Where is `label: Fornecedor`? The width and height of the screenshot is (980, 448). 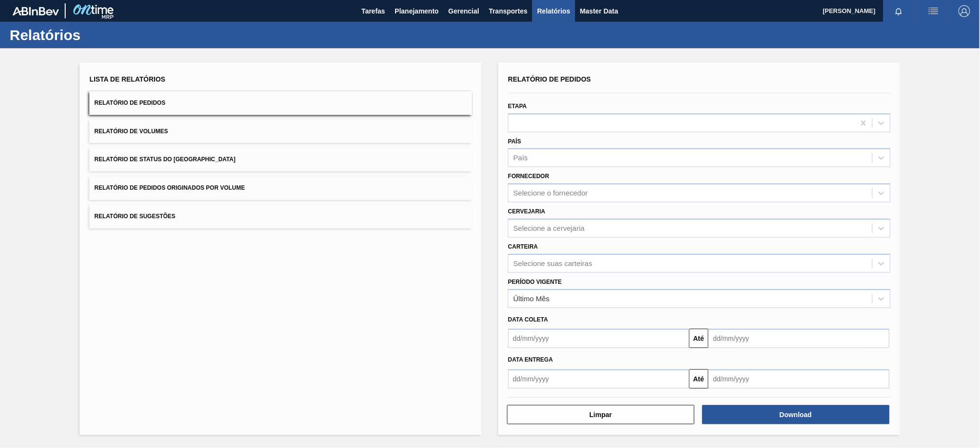 label: Fornecedor is located at coordinates (529, 176).